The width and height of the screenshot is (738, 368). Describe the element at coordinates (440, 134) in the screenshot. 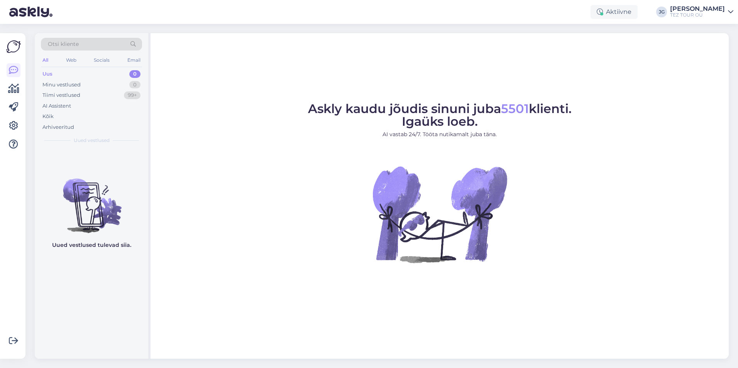

I see `p: AI vastab 24/7. Tööta nutikamalt juba täna.` at that location.